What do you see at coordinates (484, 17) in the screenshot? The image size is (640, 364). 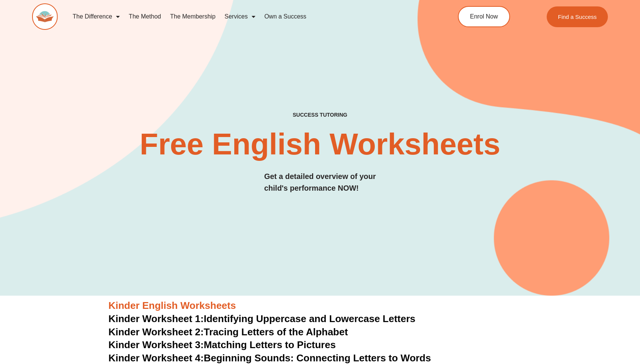 I see `span: Enrol Now` at bounding box center [484, 17].